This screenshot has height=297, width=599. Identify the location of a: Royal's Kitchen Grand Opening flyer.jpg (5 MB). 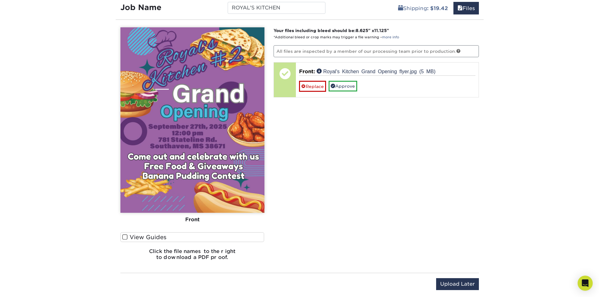
(376, 71).